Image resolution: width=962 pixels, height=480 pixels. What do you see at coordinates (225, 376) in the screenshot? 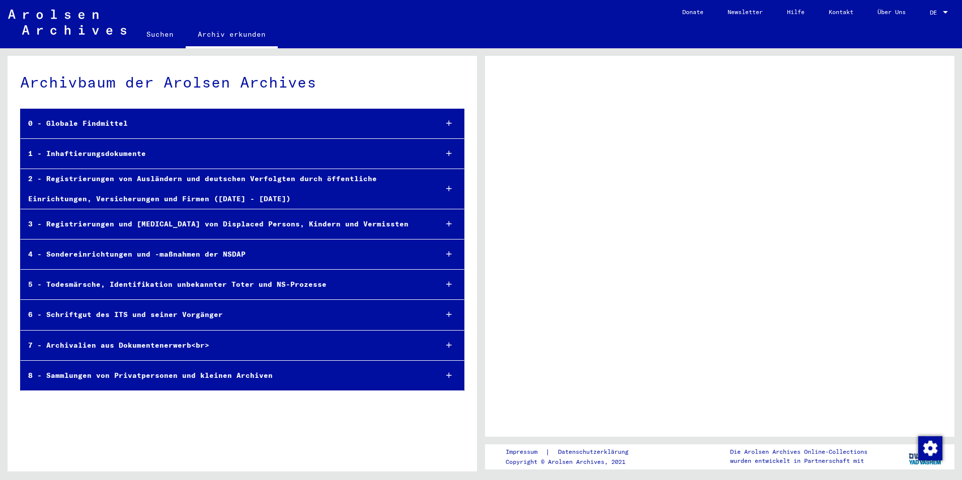
I see `div: 8 - Sammlungen von Privatpersonen und kleinen Archiven` at bounding box center [225, 376].